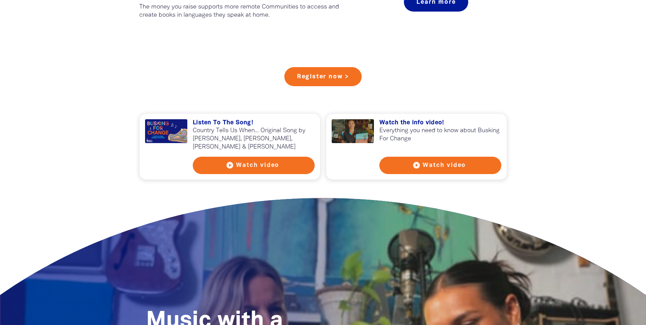 The width and height of the screenshot is (646, 325). I want to click on p: The money you raise supports more remote Communities to access and create books in languages they..., so click(242, 11).